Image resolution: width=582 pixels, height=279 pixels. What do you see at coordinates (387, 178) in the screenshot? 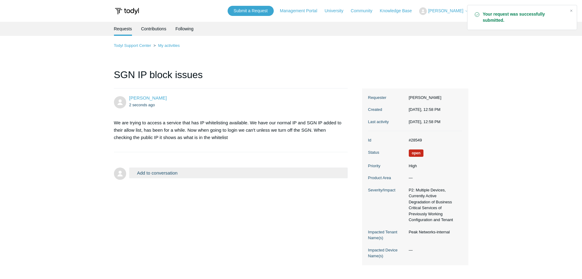
I see `dt: Product Area` at bounding box center [387, 178].